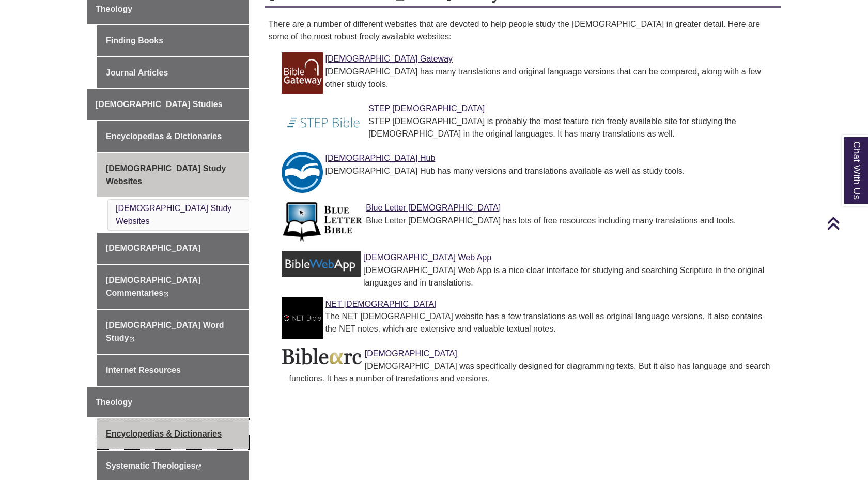  What do you see at coordinates (846, 222) in the screenshot?
I see `a: Back to Top` at bounding box center [846, 222].